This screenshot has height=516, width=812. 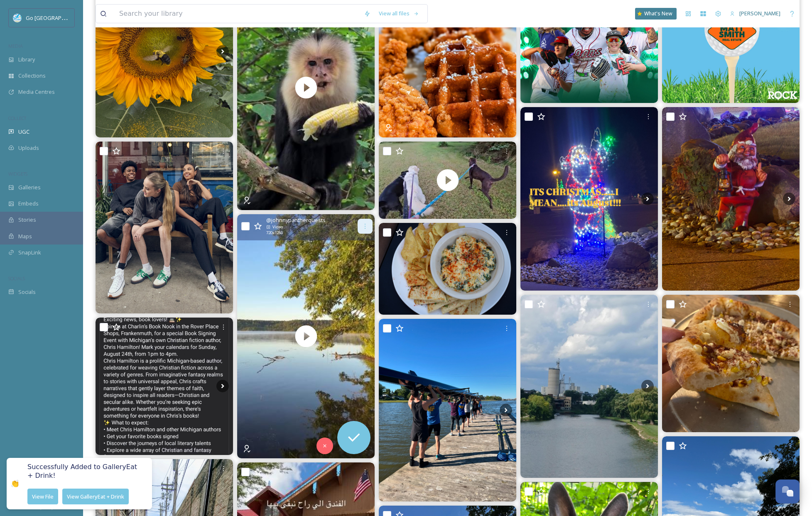 What do you see at coordinates (15, 46) in the screenshot?
I see `span: MEDIA` at bounding box center [15, 46].